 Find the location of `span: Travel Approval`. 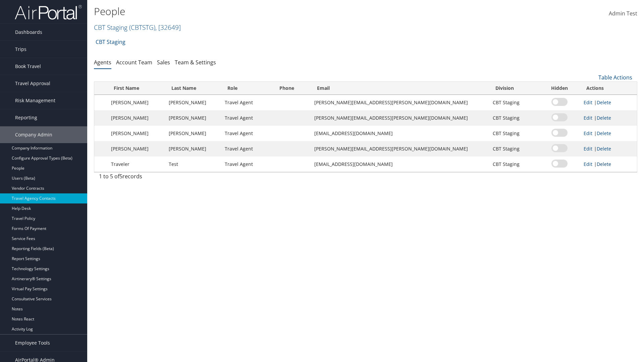

span: Travel Approval is located at coordinates (32, 83).